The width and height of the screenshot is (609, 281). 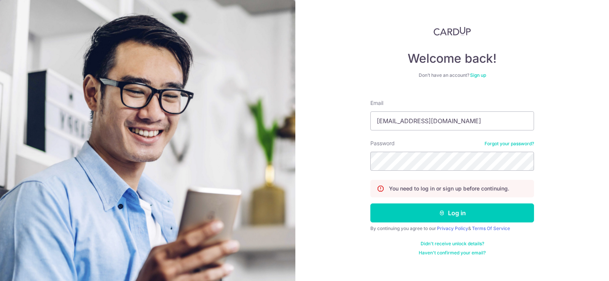 What do you see at coordinates (452, 31) in the screenshot?
I see `img: CardUp Logo` at bounding box center [452, 31].